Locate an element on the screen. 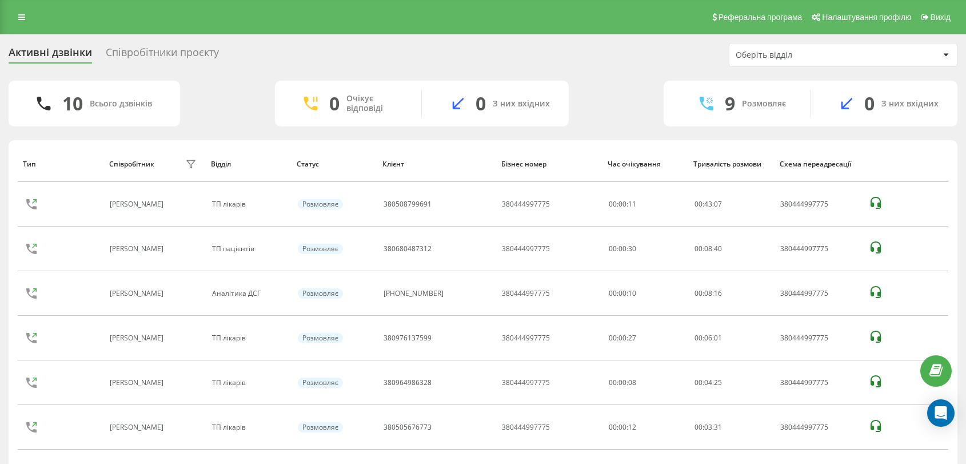  span: 31 is located at coordinates (718, 426).